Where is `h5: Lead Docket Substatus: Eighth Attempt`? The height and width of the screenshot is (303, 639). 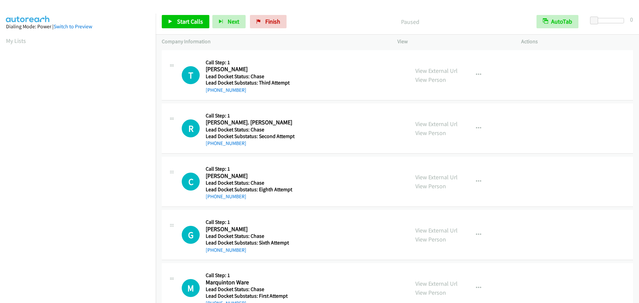
h5: Lead Docket Substatus: Eighth Attempt is located at coordinates (250, 190).